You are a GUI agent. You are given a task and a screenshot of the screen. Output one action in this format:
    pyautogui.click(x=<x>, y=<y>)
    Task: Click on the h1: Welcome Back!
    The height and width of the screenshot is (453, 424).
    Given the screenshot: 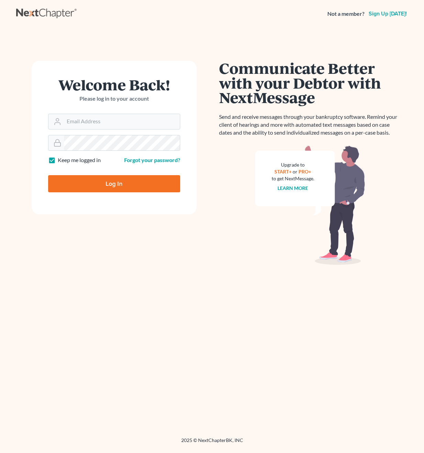 What is the action you would take?
    pyautogui.click(x=114, y=85)
    